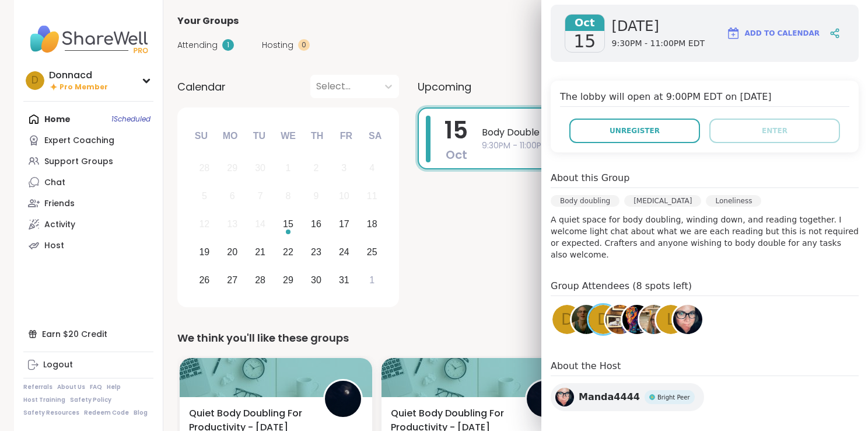 This screenshot has width=868, height=431. I want to click on div: 12, so click(204, 224).